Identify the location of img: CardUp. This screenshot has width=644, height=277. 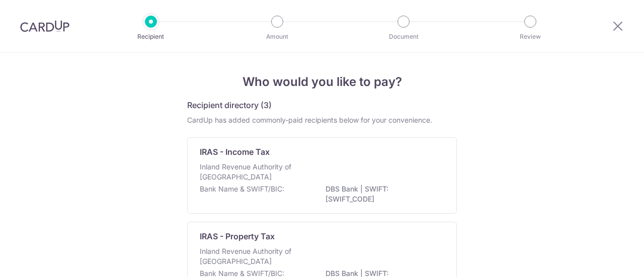
(45, 26).